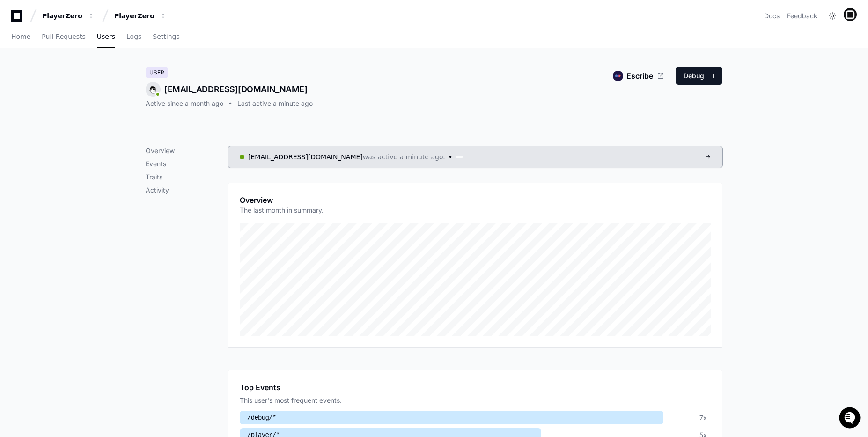 The height and width of the screenshot is (437, 868). What do you see at coordinates (134, 37) in the screenshot?
I see `a: Logs` at bounding box center [134, 37].